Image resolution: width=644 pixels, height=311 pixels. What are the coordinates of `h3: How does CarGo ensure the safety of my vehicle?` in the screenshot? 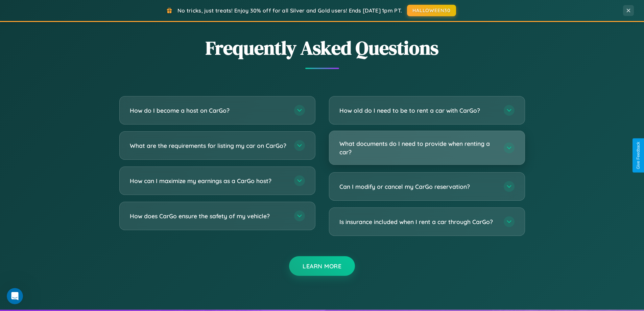 It's located at (208, 216).